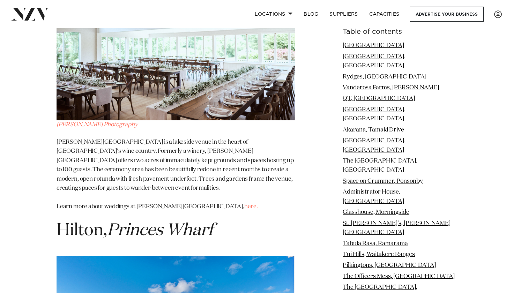 The image size is (513, 293). What do you see at coordinates (447, 14) in the screenshot?
I see `a: Advertise your business` at bounding box center [447, 14].